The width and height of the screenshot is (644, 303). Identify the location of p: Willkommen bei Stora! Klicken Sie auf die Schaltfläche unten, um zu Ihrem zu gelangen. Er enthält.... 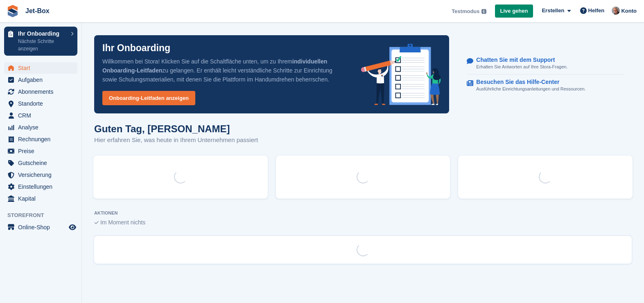
(225, 70).